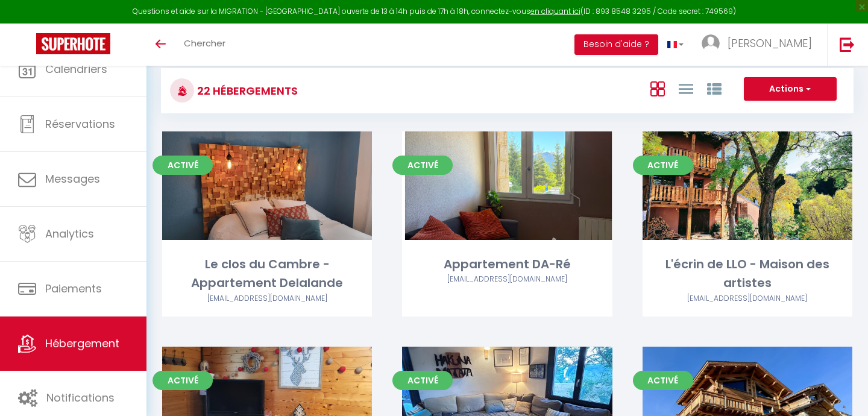  I want to click on img: logout, so click(847, 44).